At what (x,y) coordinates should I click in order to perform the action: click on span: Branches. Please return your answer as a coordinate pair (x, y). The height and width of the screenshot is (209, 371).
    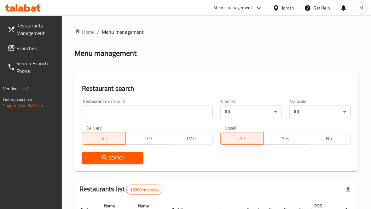
    Looking at the image, I should click on (37, 48).